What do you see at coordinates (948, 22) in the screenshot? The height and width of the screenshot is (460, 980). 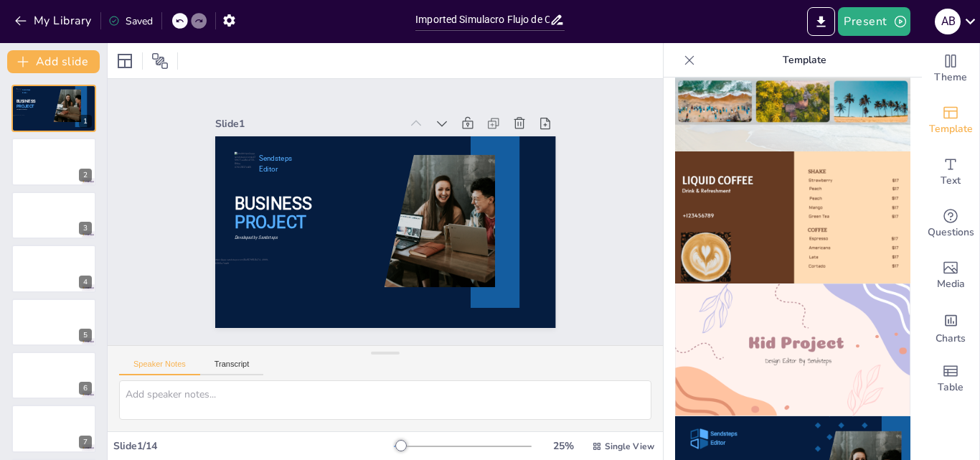 I see `button: A B` at bounding box center [948, 22].